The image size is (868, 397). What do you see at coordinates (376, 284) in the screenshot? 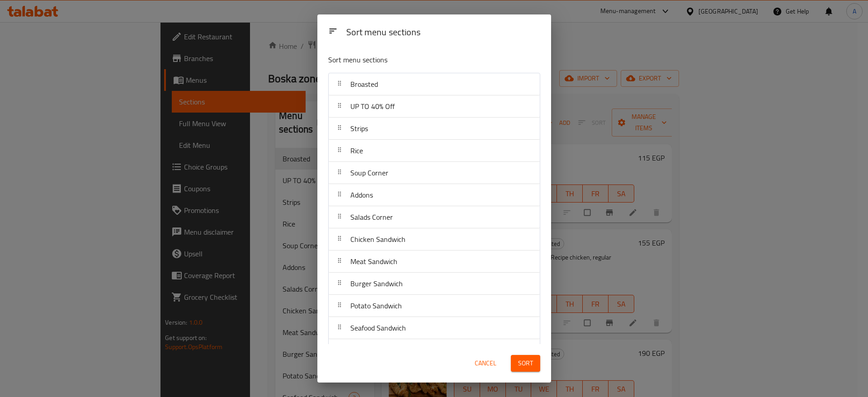
I see `span: Burger Sandwich` at bounding box center [376, 284].